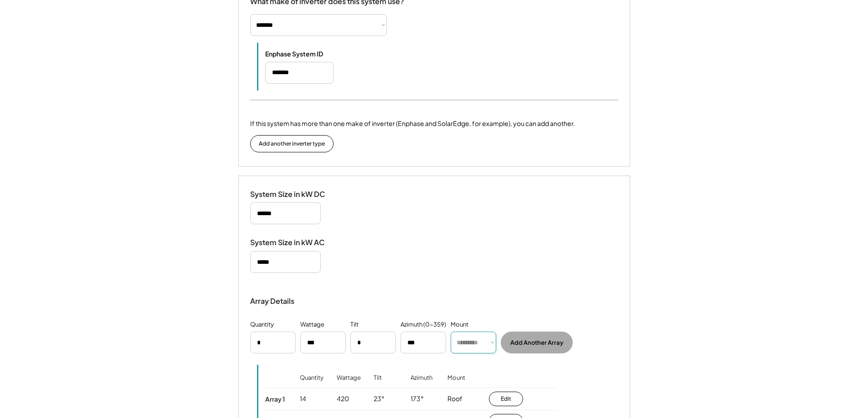 This screenshot has height=418, width=868. I want to click on div: Roof, so click(455, 399).